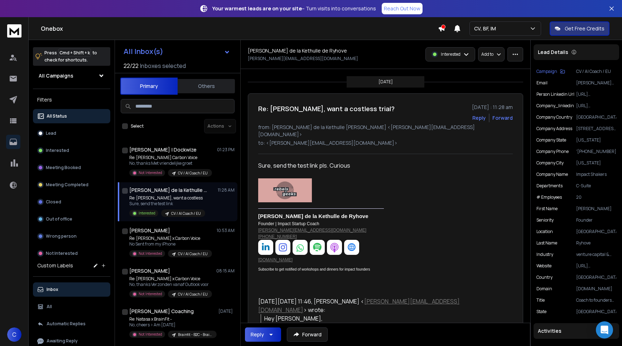  What do you see at coordinates (596, 198) in the screenshot?
I see `p: 20` at bounding box center [596, 198].